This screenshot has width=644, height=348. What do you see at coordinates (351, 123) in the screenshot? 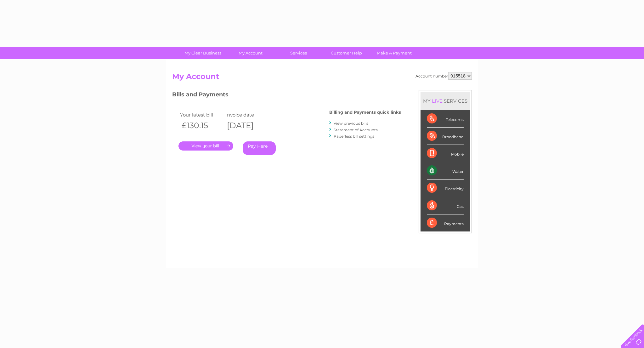
I see `a: View previous bills` at bounding box center [351, 123].